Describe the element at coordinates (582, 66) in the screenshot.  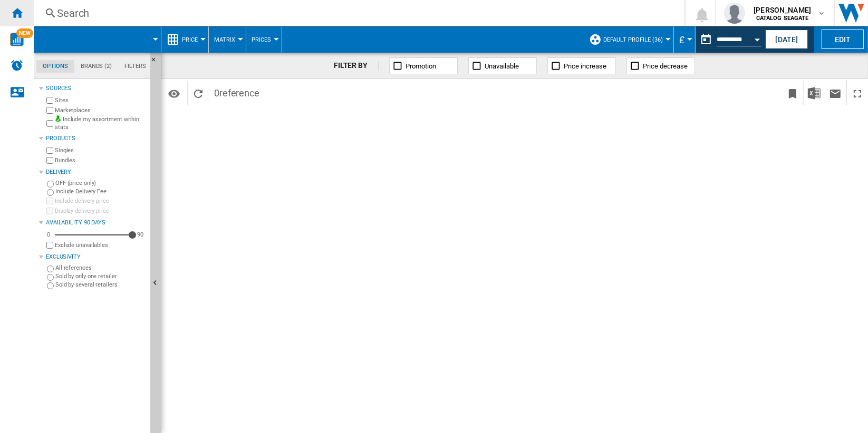
I see `button: Price increase` at that location.